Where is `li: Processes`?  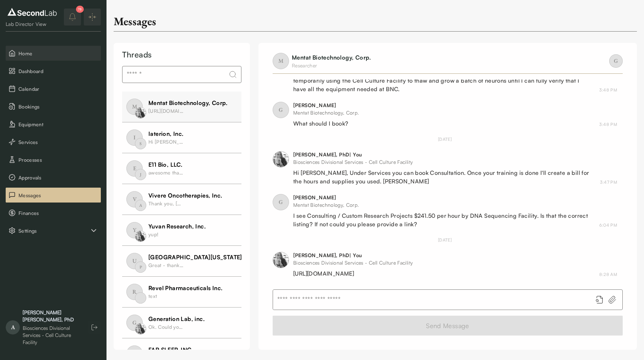 li: Processes is located at coordinates (53, 159).